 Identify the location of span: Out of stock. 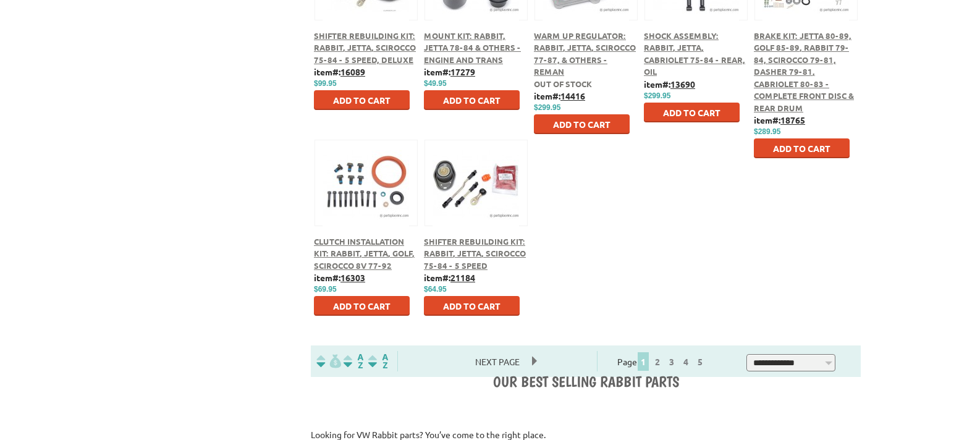
(563, 84).